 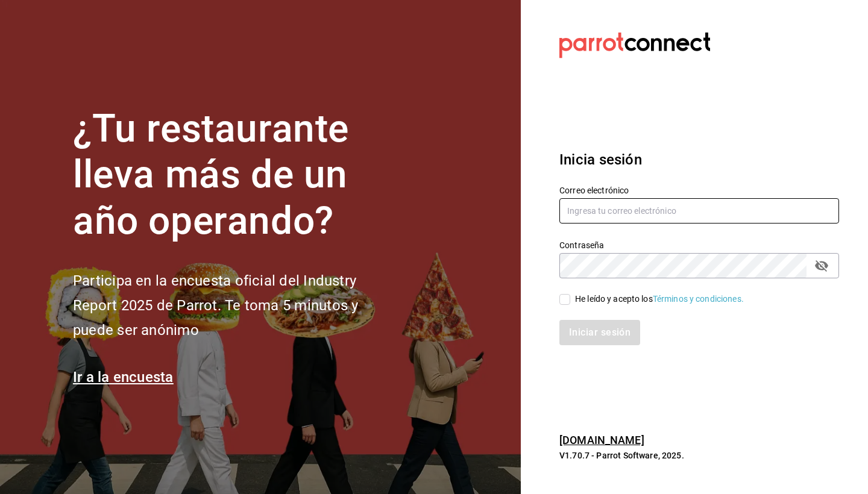 What do you see at coordinates (123, 378) in the screenshot?
I see `a: Ir a la encuesta` at bounding box center [123, 378].